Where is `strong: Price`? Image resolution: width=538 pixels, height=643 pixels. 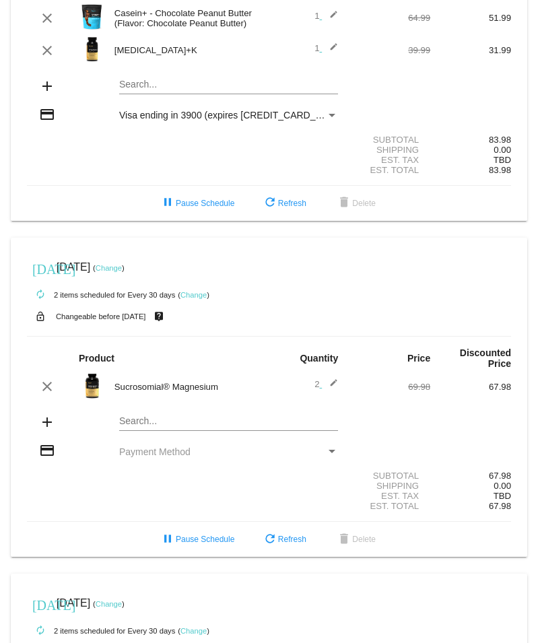
strong: Price is located at coordinates (419, 358).